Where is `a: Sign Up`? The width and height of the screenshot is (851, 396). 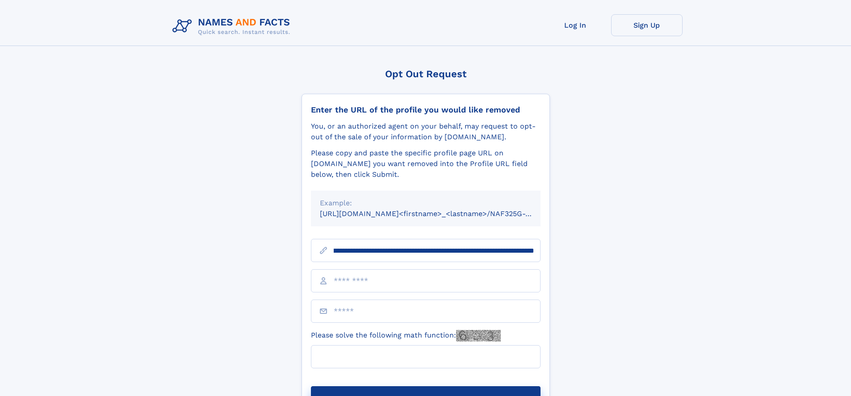
a: Sign Up is located at coordinates (647, 25).